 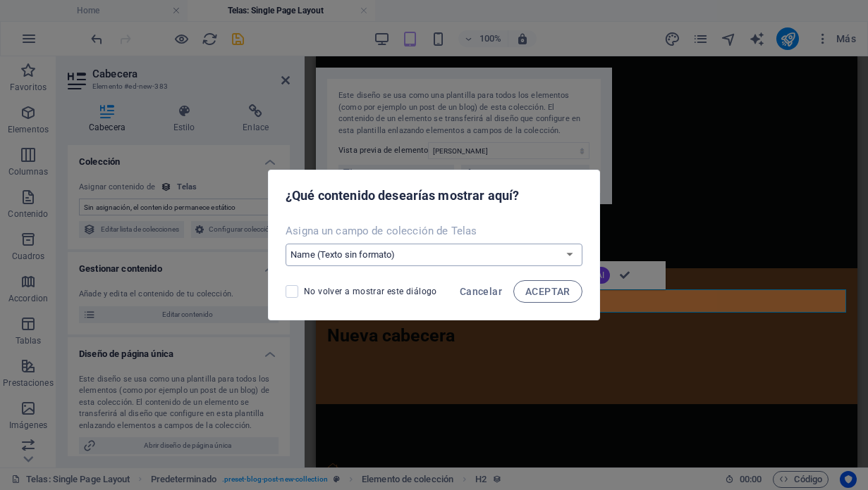 I want to click on h2: Nueva cabecera, so click(x=271, y=280).